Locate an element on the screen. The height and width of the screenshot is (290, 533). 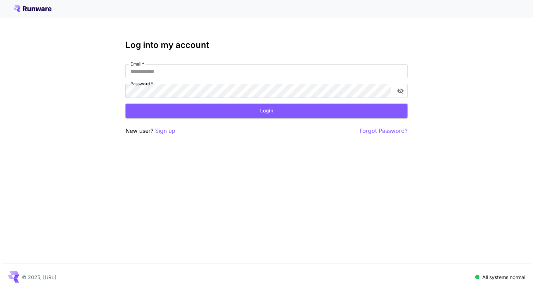
h3: Log into my account is located at coordinates (267, 45).